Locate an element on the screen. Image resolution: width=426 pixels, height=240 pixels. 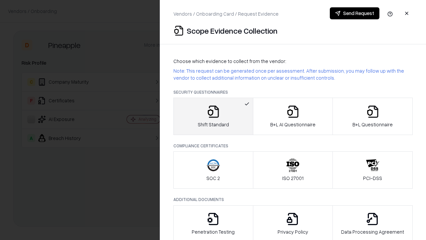
p: B+L AI Questionnaire is located at coordinates (293, 124).